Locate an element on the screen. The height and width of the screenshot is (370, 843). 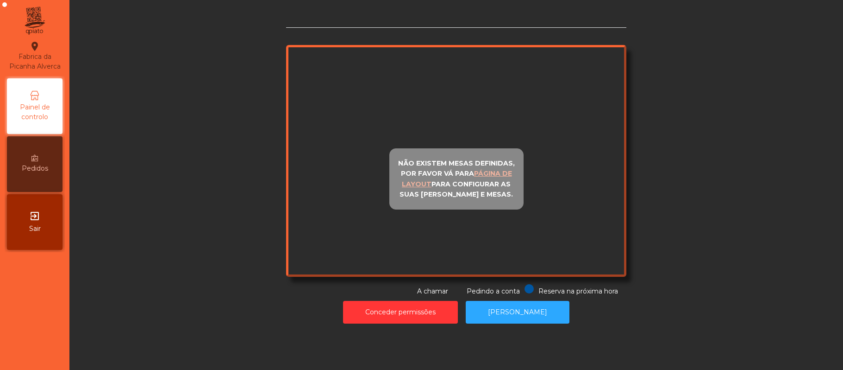
span: A chamar is located at coordinates (433, 291).